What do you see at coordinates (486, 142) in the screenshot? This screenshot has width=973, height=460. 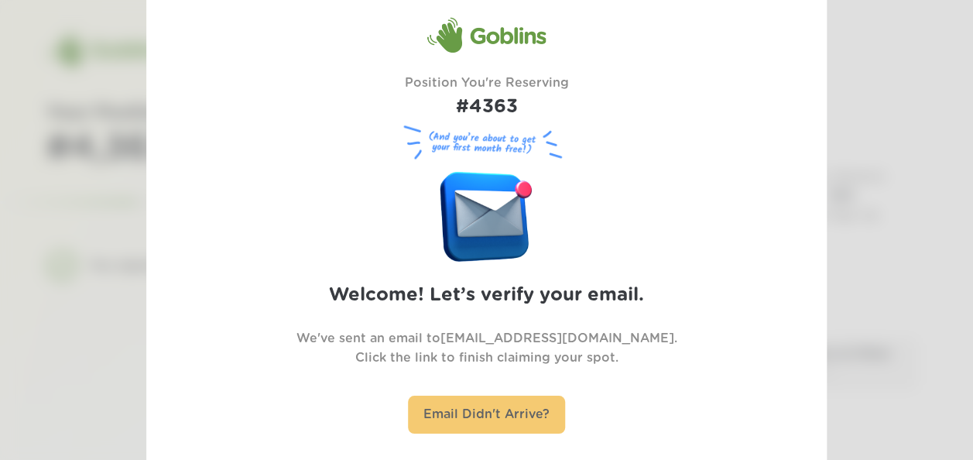 I see `figure: (And you’re about to get your first month free!)` at bounding box center [486, 142].